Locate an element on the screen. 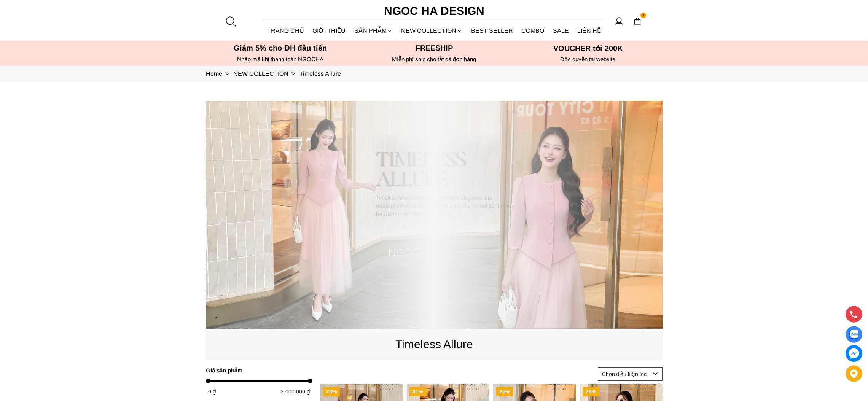 This screenshot has width=868, height=401. font: Freeship is located at coordinates (434, 48).